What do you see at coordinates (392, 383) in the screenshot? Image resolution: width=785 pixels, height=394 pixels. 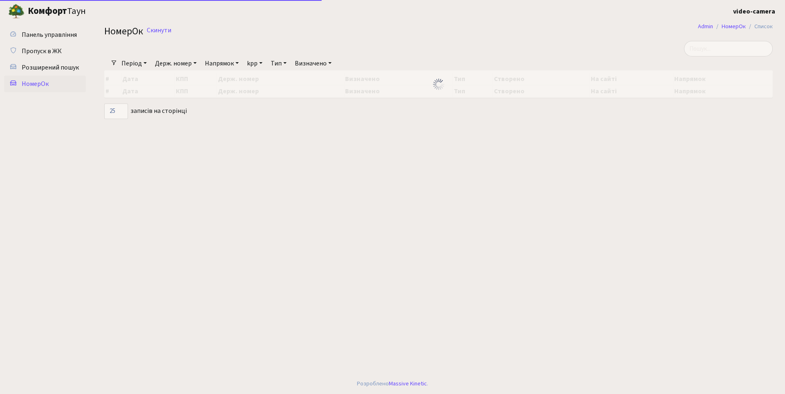 I see `div: Розроблено .` at bounding box center [392, 383].